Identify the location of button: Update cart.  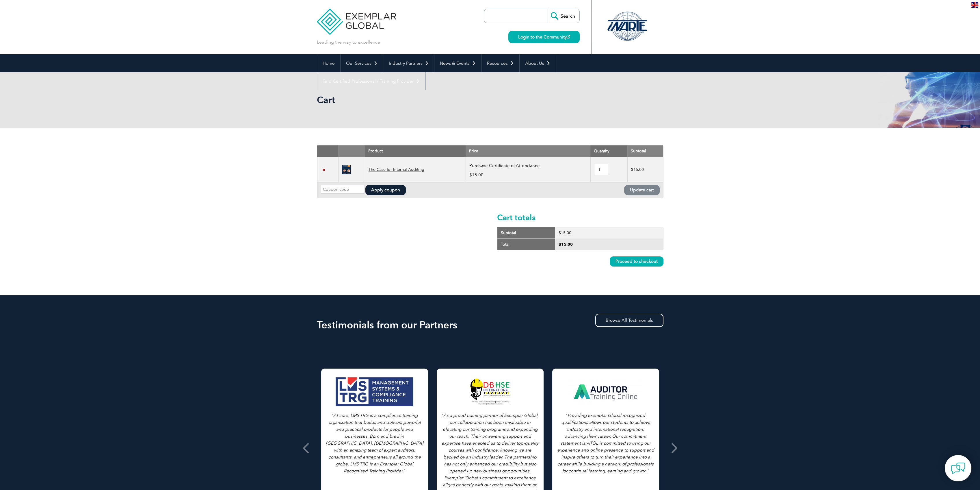
(642, 190).